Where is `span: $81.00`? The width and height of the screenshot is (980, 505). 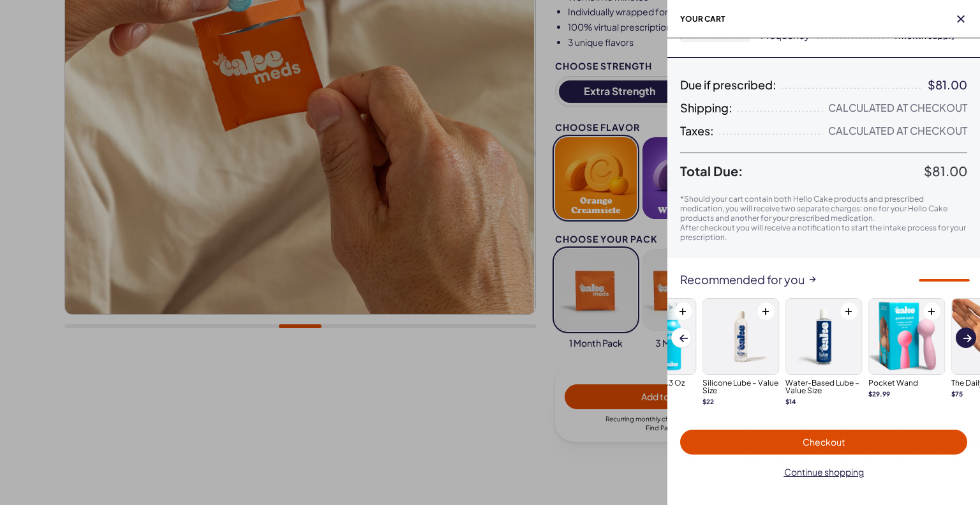 span: $81.00 is located at coordinates (946, 170).